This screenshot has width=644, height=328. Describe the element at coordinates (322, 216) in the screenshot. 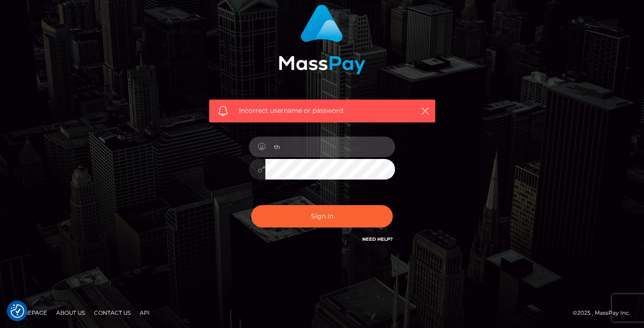

I see `button: Sign in` at that location.